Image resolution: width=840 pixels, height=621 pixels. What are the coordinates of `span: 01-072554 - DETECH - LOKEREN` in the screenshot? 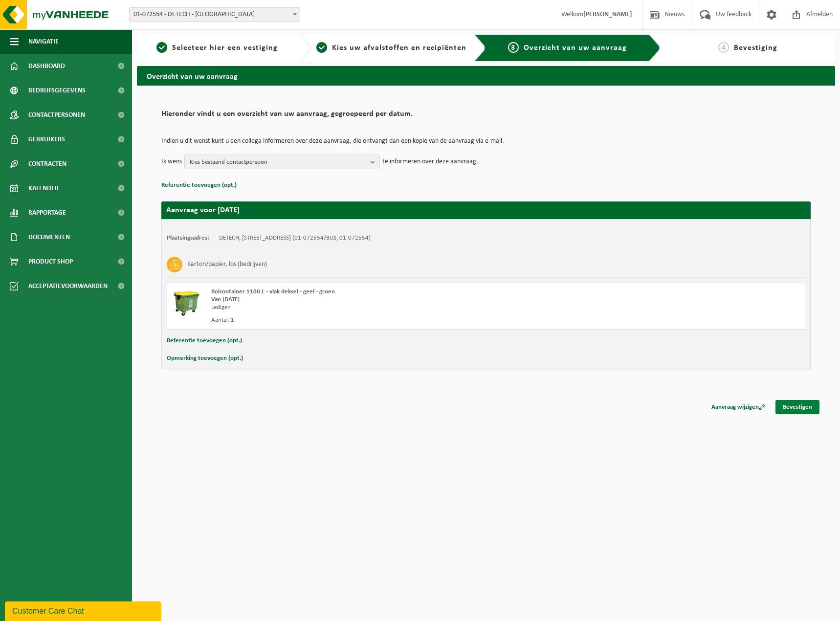 It's located at (215, 14).